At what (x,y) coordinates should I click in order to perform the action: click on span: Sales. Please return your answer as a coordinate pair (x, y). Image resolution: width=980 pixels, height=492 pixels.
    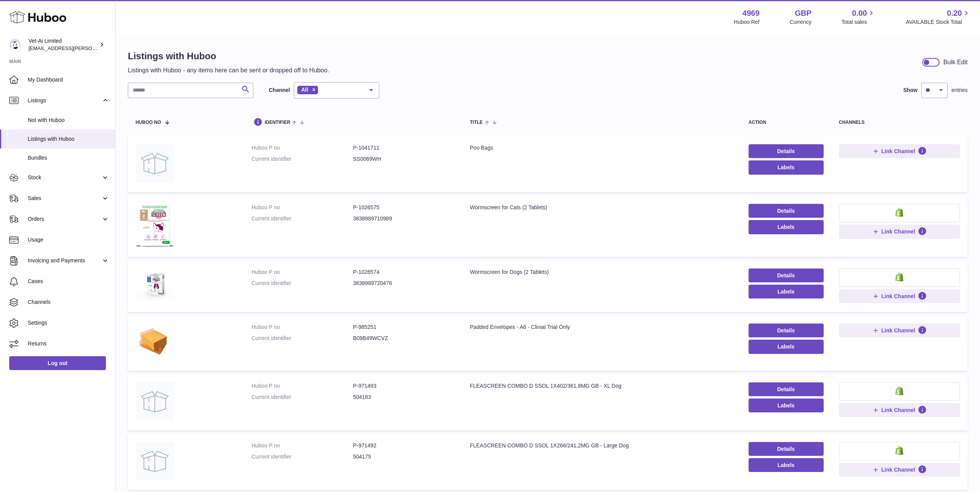
    Looking at the image, I should click on (65, 198).